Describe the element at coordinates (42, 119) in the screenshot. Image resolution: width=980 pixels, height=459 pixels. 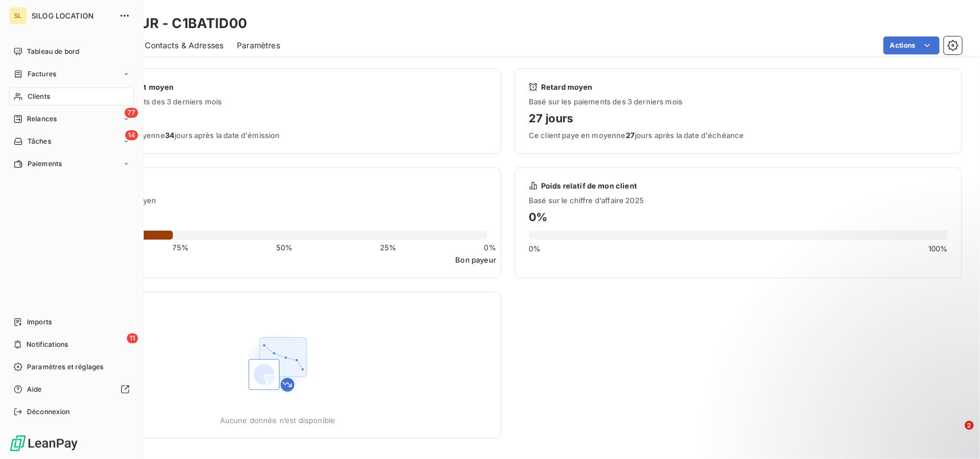
I see `span: Relances` at that location.